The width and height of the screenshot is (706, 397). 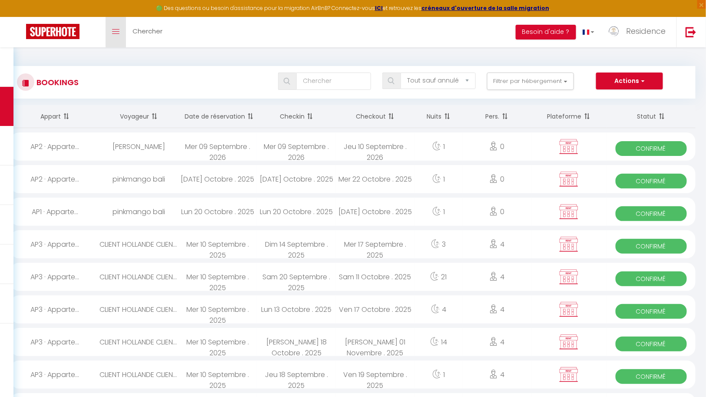 What do you see at coordinates (217, 116) in the screenshot?
I see `th: Sort by booking date` at bounding box center [217, 116].